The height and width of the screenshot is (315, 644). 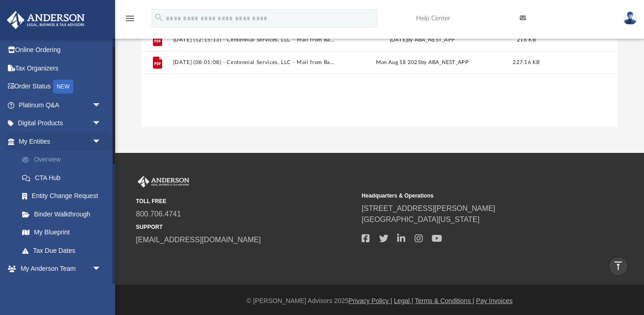 What do you see at coordinates (472, 195) in the screenshot?
I see `small: Headquarters & Operations` at bounding box center [472, 195].